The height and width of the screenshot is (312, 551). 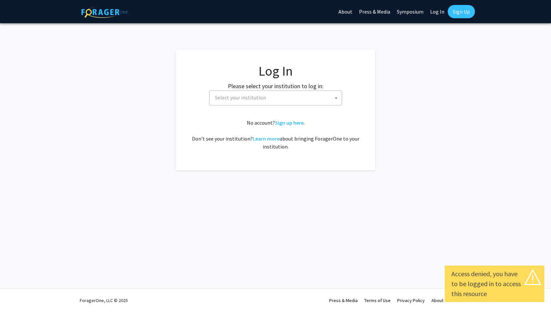 I want to click on a: Press & Media, so click(x=343, y=301).